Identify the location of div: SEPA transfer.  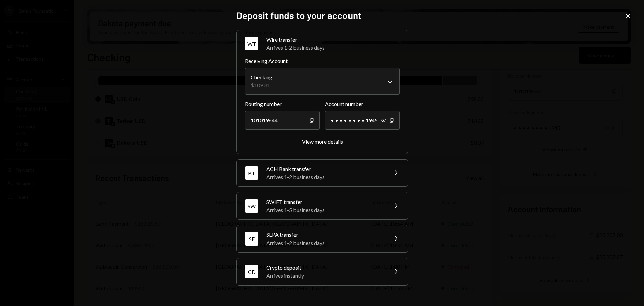
(325, 235).